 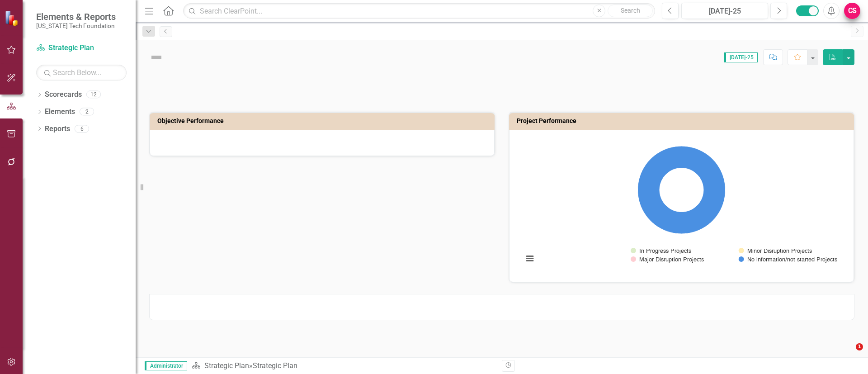 I want to click on span: Elements & Reports, so click(x=76, y=17).